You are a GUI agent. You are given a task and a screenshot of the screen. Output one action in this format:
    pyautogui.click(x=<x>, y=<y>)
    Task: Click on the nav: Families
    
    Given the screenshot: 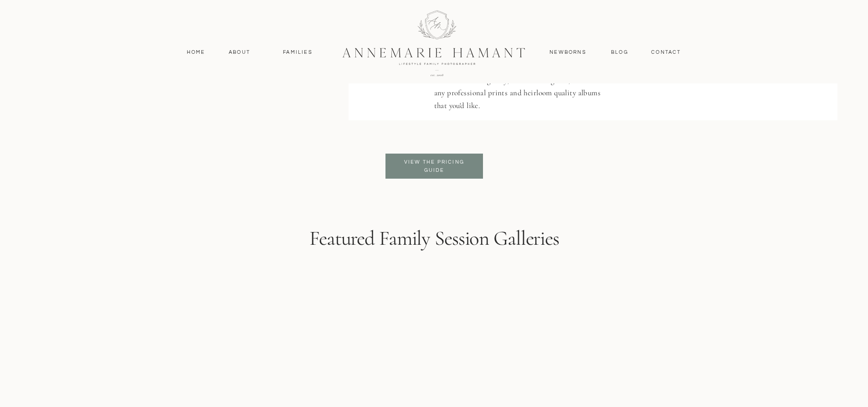 What is the action you would take?
    pyautogui.click(x=298, y=52)
    